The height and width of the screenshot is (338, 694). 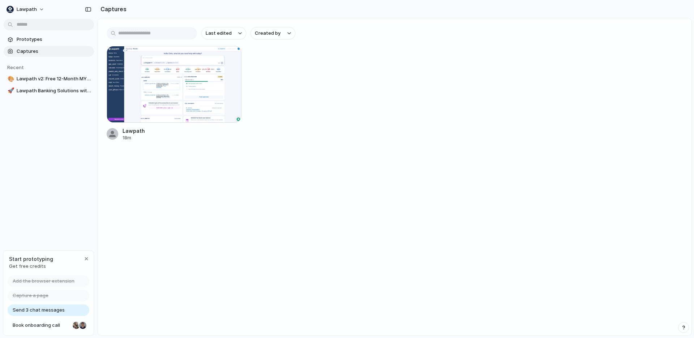 I want to click on span: Lawpath, so click(x=27, y=9).